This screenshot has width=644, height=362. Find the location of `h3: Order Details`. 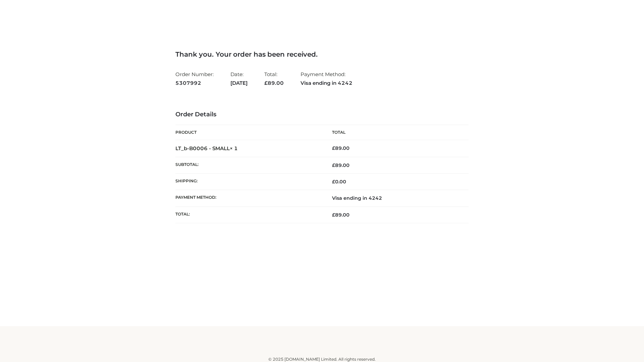

h3: Order Details is located at coordinates (322, 115).